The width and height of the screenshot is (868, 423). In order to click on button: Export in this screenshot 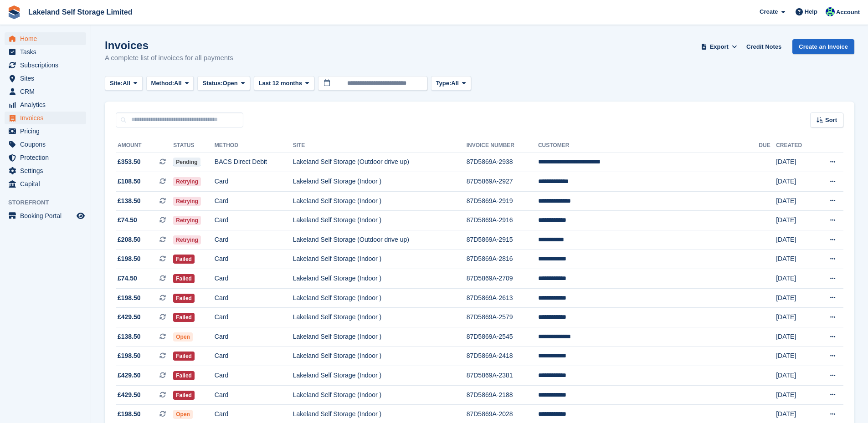, I will do `click(719, 46)`.